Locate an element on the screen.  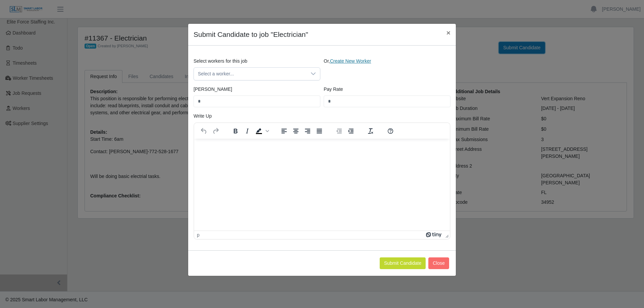
body: Rich Text Area. Press ALT-0 for help. is located at coordinates (128, 9).